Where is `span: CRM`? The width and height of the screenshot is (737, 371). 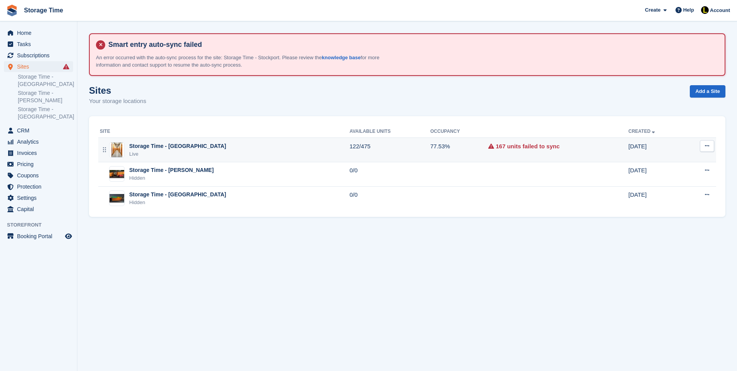 span: CRM is located at coordinates (40, 130).